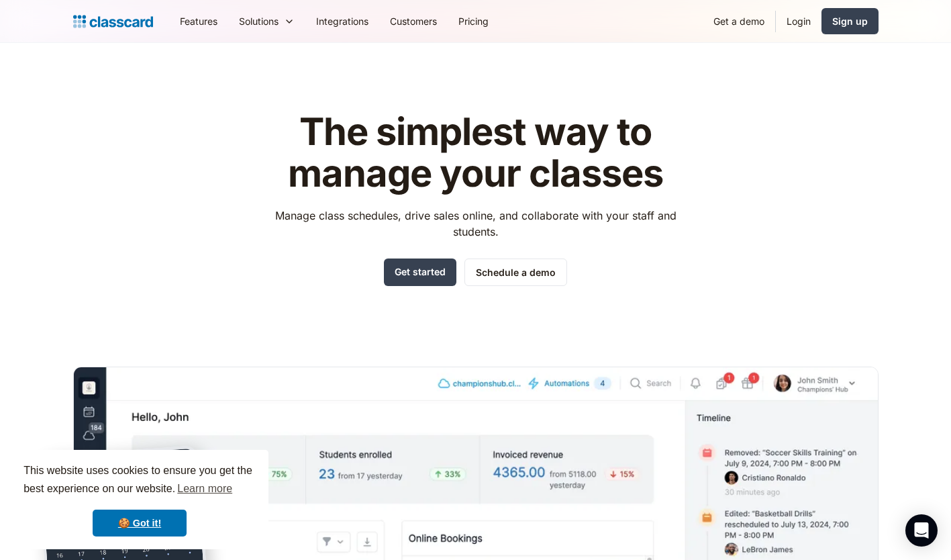 Image resolution: width=951 pixels, height=560 pixels. What do you see at coordinates (476, 224) in the screenshot?
I see `p: Manage class schedules, drive sales online, and collaborate with your staff and students.` at bounding box center [476, 224].